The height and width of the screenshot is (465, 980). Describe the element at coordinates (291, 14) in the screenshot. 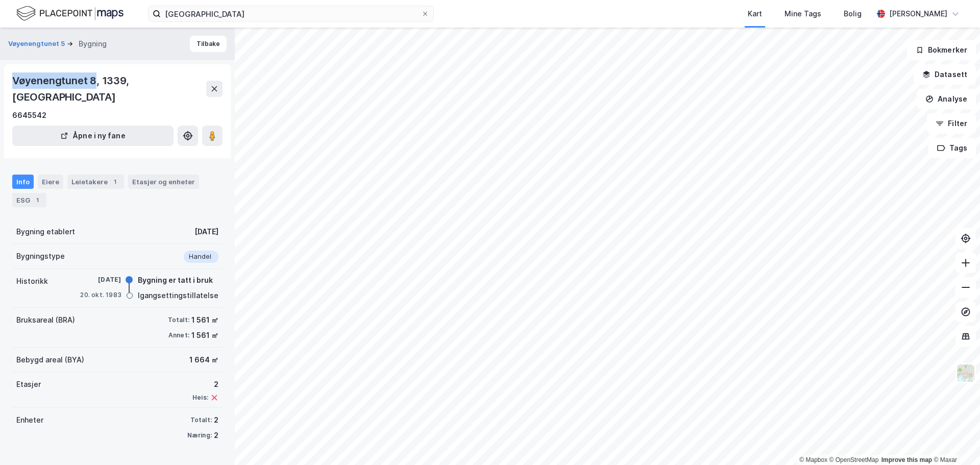

I see `input: Søk på adresse, matrikkel, gårdeiere, leietakere eller personer` at that location.